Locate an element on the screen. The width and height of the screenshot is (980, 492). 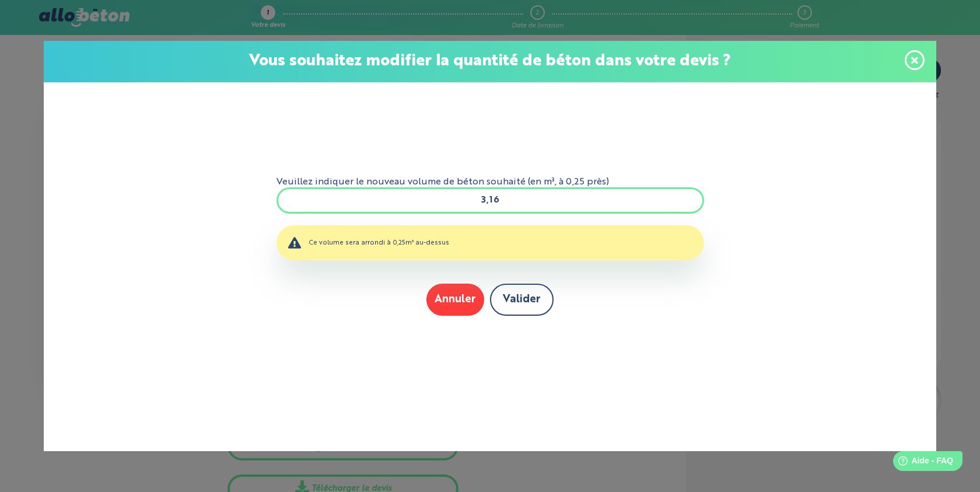
label: Veuillez indiquer le nouveau volume de béton souhaité (en m³, à 0,25 près) is located at coordinates (490, 182).